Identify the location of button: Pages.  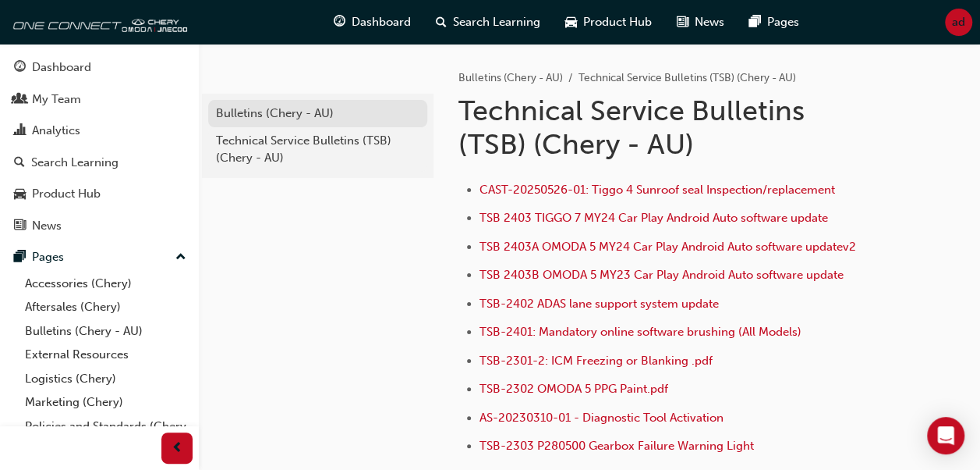
(99, 257).